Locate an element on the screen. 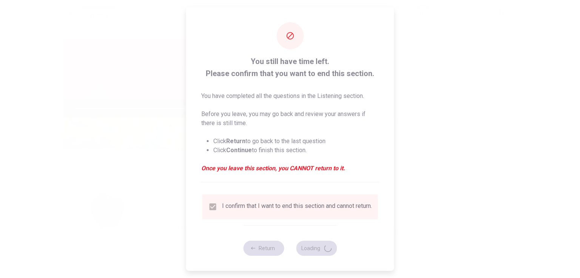 The image size is (580, 278). button: Loading is located at coordinates (316, 249).